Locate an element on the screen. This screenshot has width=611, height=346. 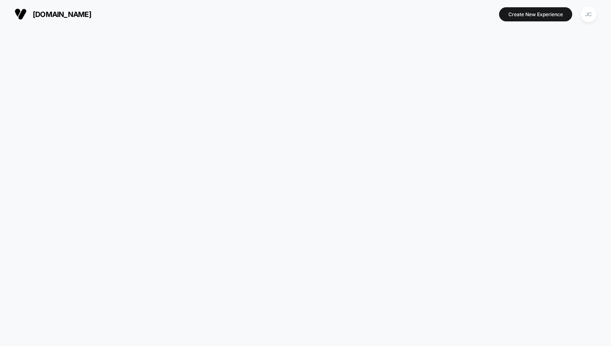
button: JC is located at coordinates (588, 14).